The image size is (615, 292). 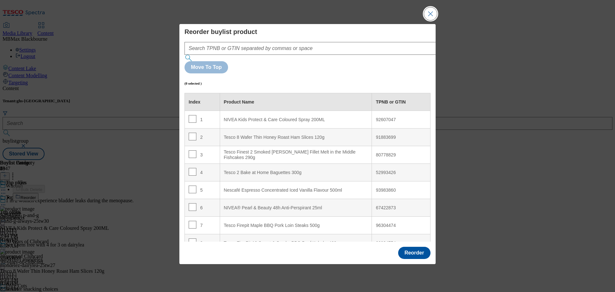 What do you see at coordinates (296, 173) in the screenshot?
I see `div: Tesco 2 Bake at Home Baguettes 300g` at bounding box center [296, 173].